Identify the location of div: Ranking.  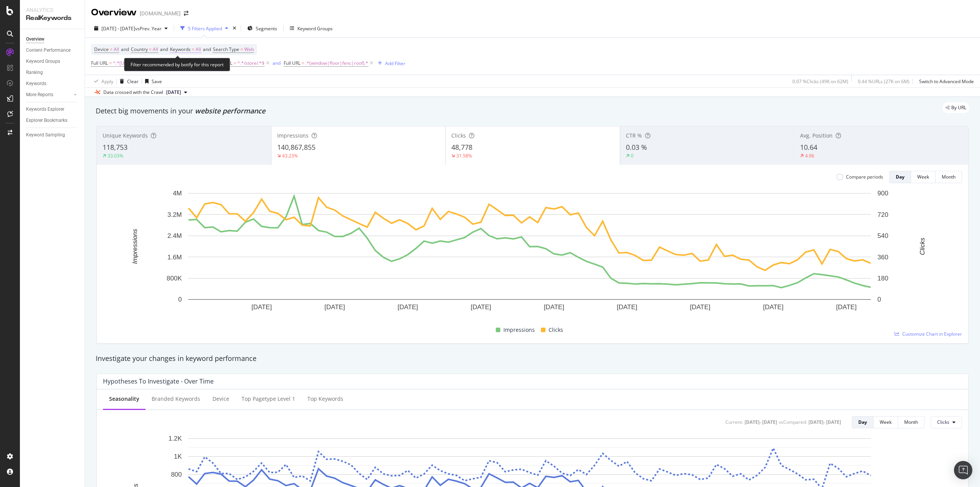
(34, 73).